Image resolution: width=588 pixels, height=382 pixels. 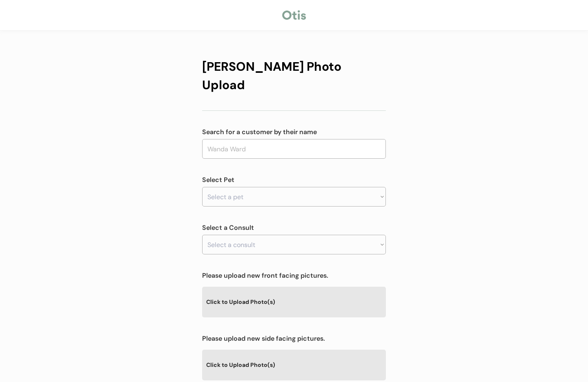 What do you see at coordinates (294, 149) in the screenshot?
I see `input: Wanda Ward` at bounding box center [294, 149].